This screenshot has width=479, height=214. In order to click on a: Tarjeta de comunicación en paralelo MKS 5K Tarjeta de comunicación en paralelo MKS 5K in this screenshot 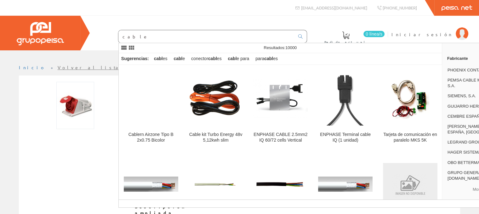, I will do `click(410, 108)`.